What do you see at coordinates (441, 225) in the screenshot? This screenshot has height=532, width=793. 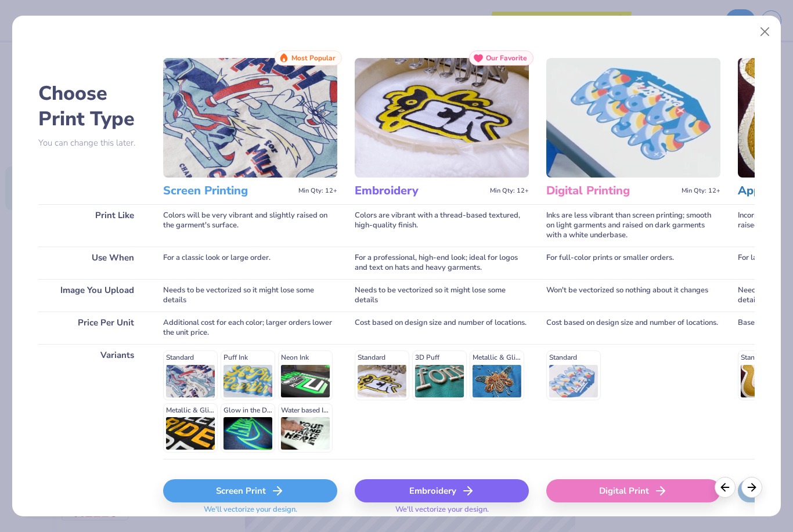 I see `div: Colors are vibrant with a thread-based textured, high-quality finish.` at bounding box center [441, 225].